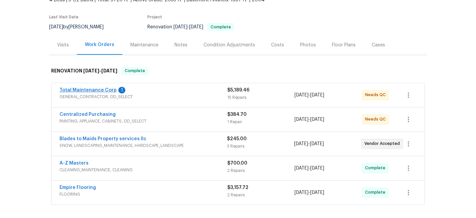 Image resolution: width=476 pixels, height=218 pixels. What do you see at coordinates (229, 45) in the screenshot?
I see `div: Condition Adjustments` at bounding box center [229, 45].